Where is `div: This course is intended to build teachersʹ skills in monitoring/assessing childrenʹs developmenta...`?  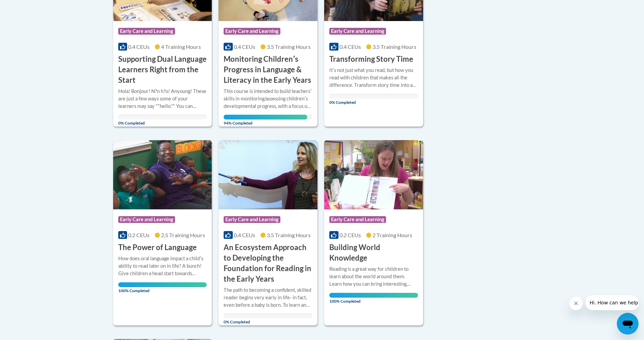
div: This course is intended to build teachersʹ skills in monitoring/assessing childrenʹs developmenta... is located at coordinates (268, 99).